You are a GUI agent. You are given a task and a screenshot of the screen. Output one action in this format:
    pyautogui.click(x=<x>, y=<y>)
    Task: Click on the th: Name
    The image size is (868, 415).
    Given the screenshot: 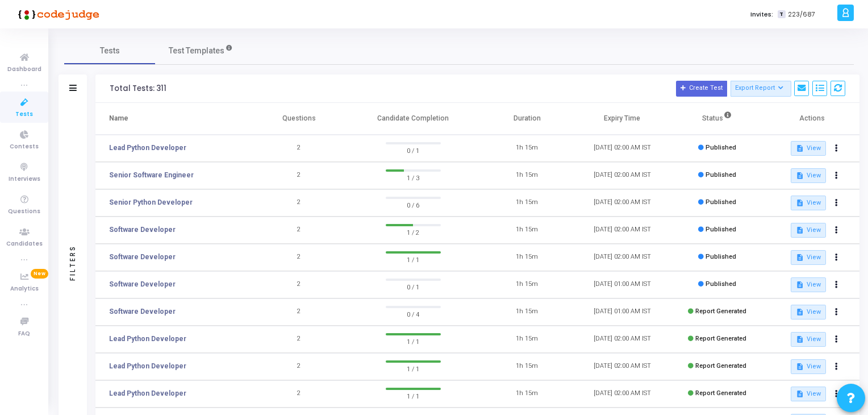 What is the action you would take?
    pyautogui.click(x=173, y=119)
    